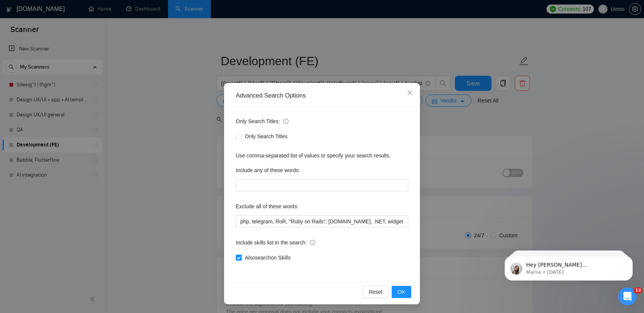 The height and width of the screenshot is (313, 644). Describe the element at coordinates (409, 93) in the screenshot. I see `button: Close` at that location.